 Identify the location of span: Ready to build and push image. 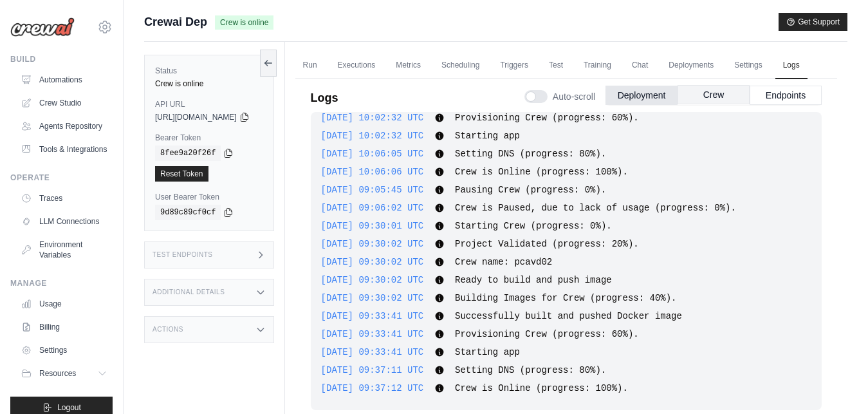
(533, 280).